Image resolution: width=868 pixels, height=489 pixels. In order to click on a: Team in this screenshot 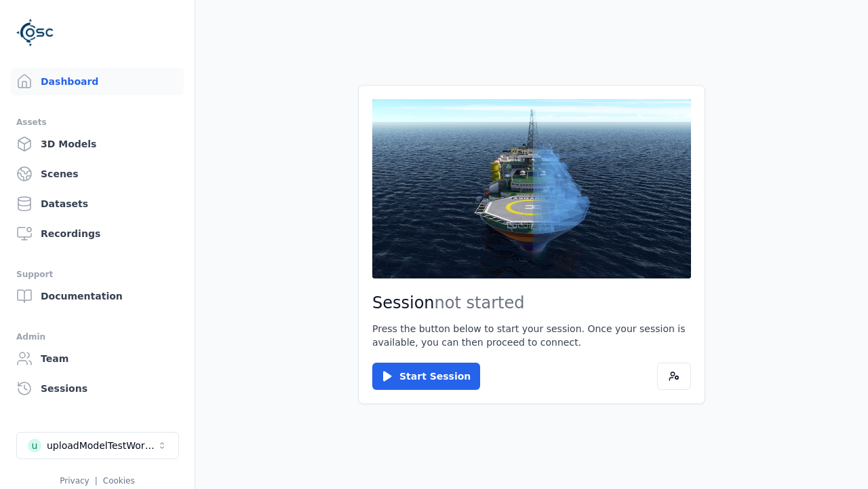, I will do `click(97, 358)`.